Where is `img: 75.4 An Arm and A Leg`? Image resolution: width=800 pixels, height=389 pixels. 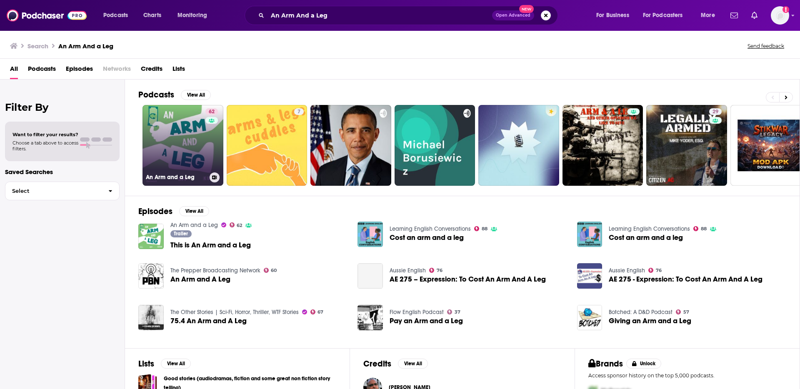 img: 75.4 An Arm and A Leg is located at coordinates (151, 318).